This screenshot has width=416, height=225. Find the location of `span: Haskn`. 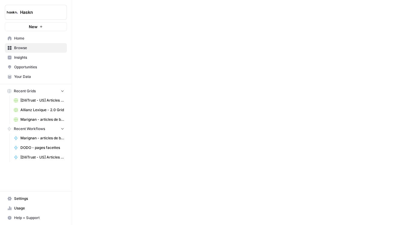

span: Haskn is located at coordinates (38, 12).